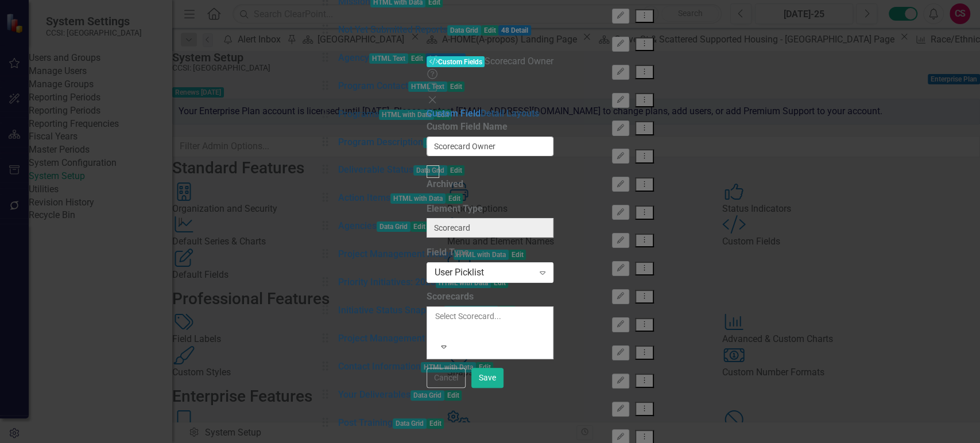  What do you see at coordinates (490, 297) in the screenshot?
I see `label: Scorecards` at bounding box center [490, 297].